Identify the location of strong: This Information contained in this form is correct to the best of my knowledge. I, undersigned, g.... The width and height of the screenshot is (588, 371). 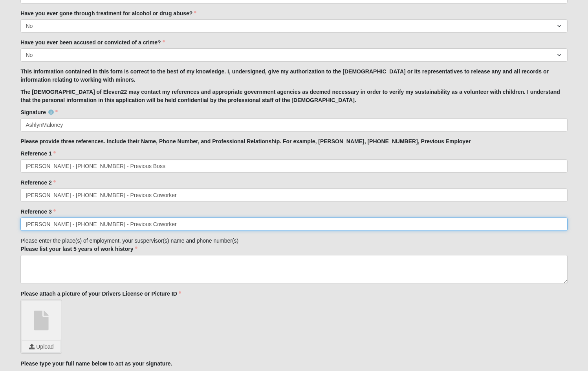
(285, 75).